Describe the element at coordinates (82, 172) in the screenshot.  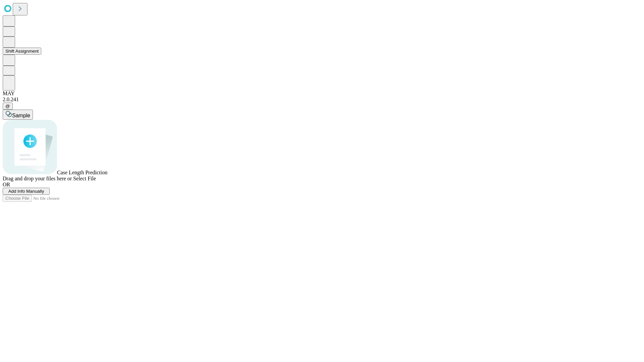
I see `span: Case Length Prediction` at that location.